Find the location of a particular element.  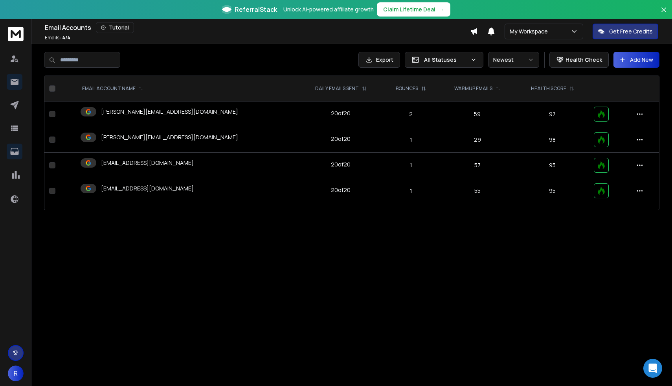

button: Add New is located at coordinates (636, 60).